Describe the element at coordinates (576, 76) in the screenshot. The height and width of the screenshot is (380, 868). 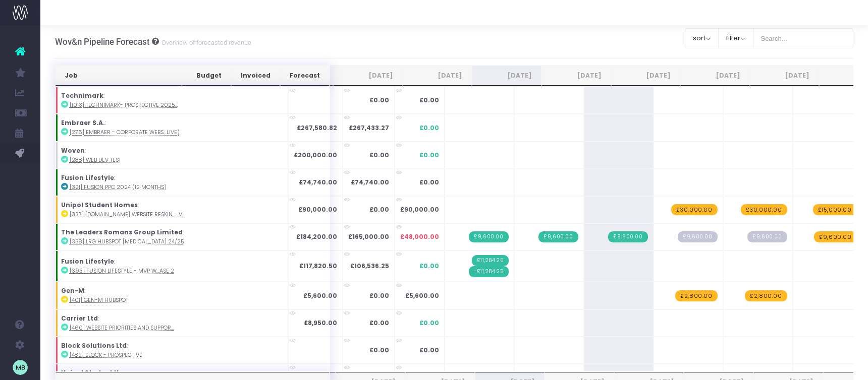
I see `th: Oct 25: activate to sort column ascending` at that location.